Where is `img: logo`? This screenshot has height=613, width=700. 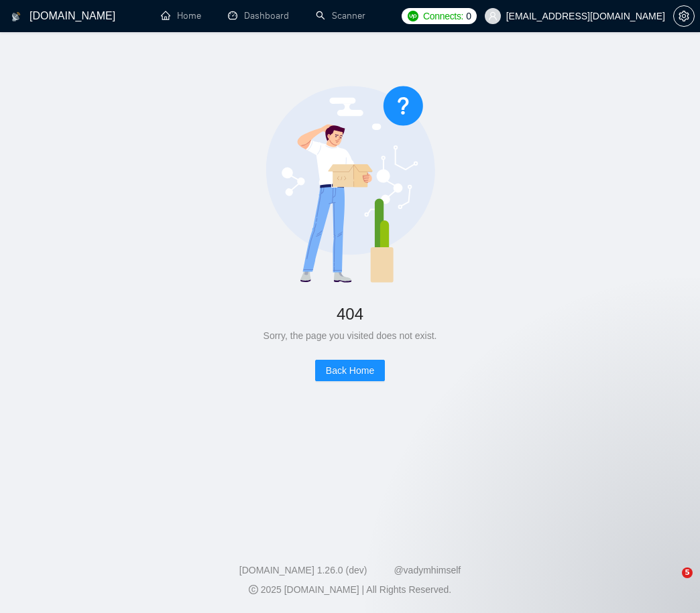
img: logo is located at coordinates (16, 17).